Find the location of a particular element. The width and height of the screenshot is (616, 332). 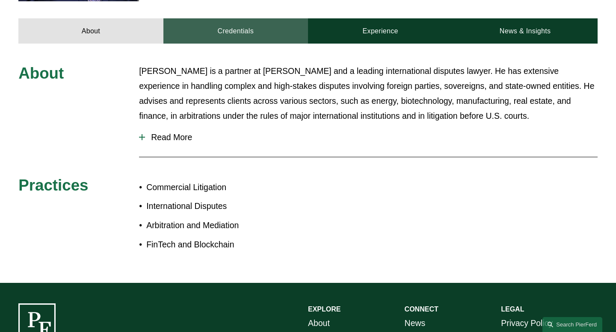

a: Search this site is located at coordinates (573, 325).